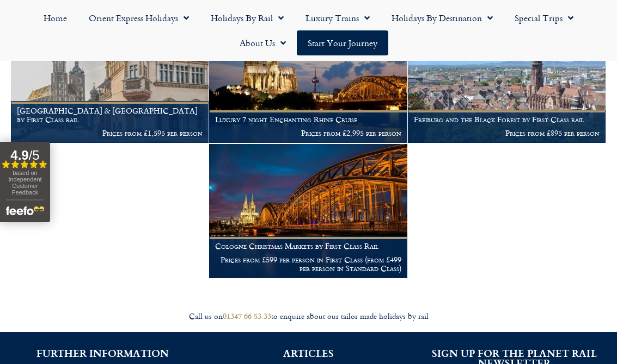 Image resolution: width=617 pixels, height=364 pixels. What do you see at coordinates (103, 353) in the screenshot?
I see `h2: FURTHER INFORMATION` at bounding box center [103, 353].